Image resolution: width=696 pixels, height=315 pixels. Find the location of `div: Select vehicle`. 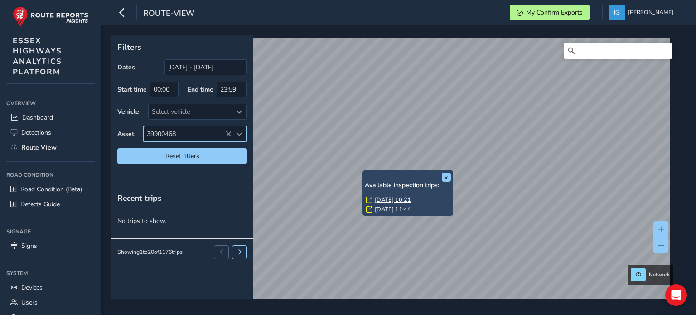

div: Select vehicle is located at coordinates (190, 111).